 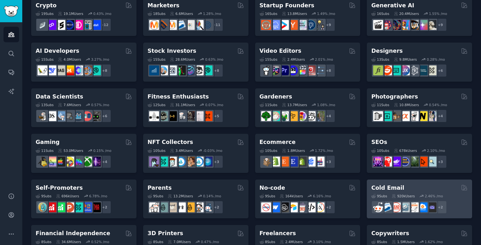 What do you see at coordinates (413, 25) in the screenshot?
I see `img: FluxAI` at bounding box center [413, 25].